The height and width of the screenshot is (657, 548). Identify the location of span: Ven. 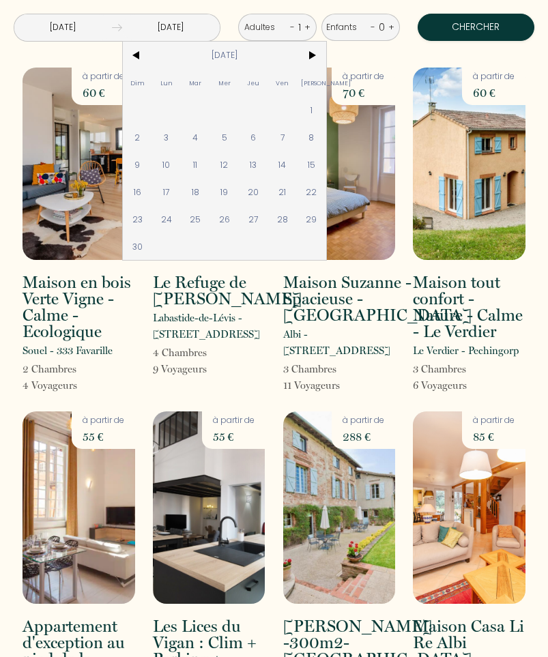
(283, 83).